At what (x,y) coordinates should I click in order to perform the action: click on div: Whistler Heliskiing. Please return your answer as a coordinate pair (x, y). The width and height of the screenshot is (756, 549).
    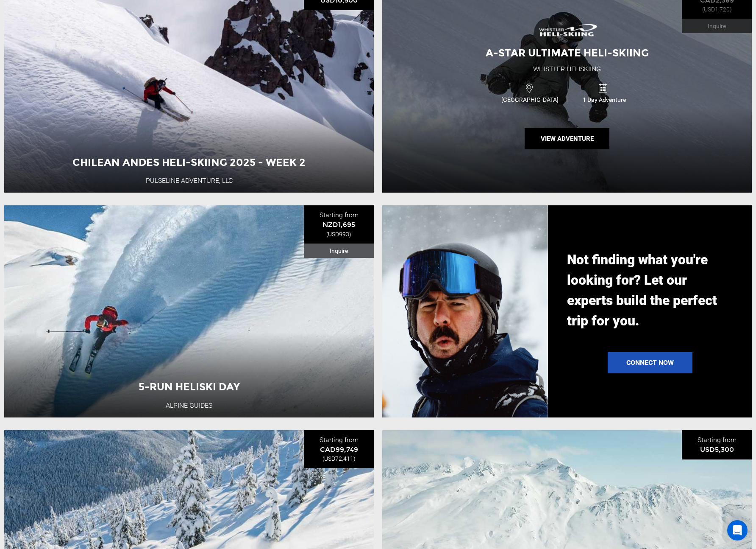
    Looking at the image, I should click on (567, 69).